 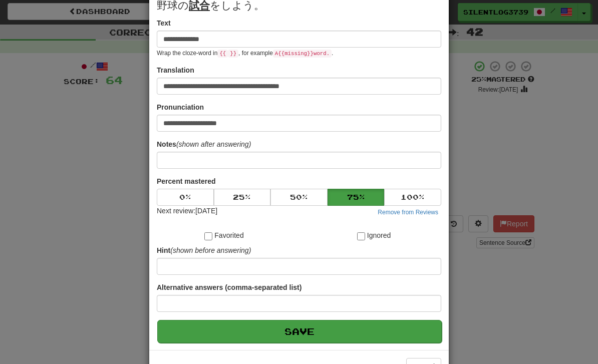 I want to click on code: A {{ missing }} word., so click(x=302, y=54).